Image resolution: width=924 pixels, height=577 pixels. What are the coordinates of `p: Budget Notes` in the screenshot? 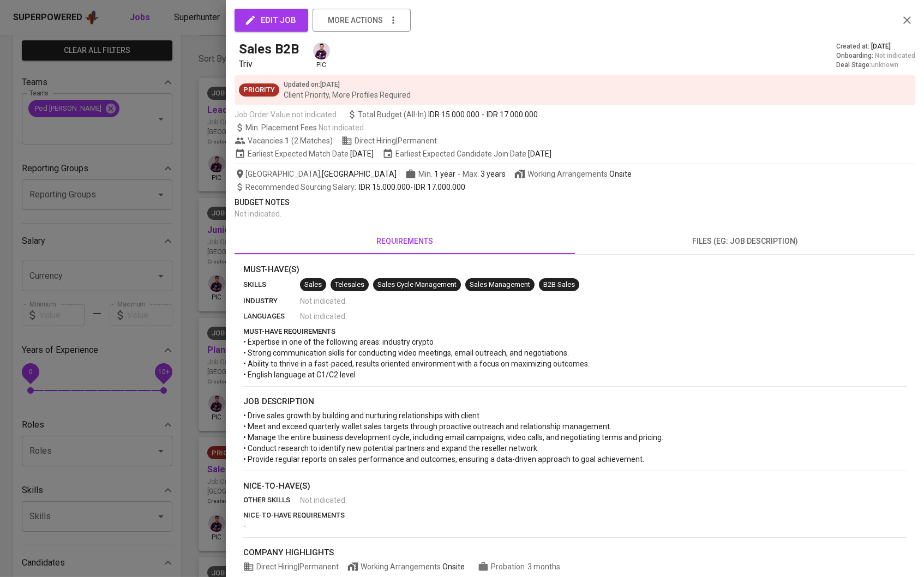 It's located at (575, 202).